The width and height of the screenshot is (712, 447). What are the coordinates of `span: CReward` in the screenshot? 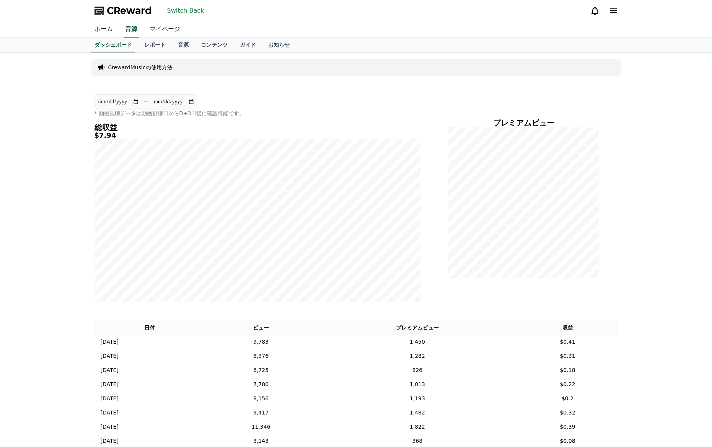 It's located at (129, 11).